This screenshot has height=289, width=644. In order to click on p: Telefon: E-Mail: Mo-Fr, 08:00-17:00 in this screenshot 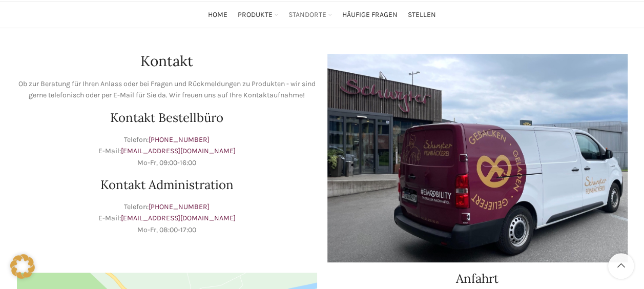, I will do `click(167, 218)`.